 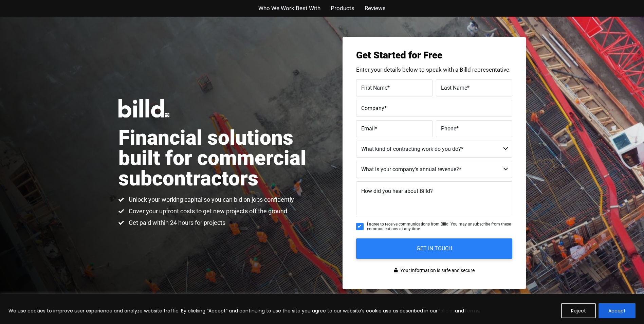 What do you see at coordinates (289, 8) in the screenshot?
I see `a: Who We Work Best With` at bounding box center [289, 8].